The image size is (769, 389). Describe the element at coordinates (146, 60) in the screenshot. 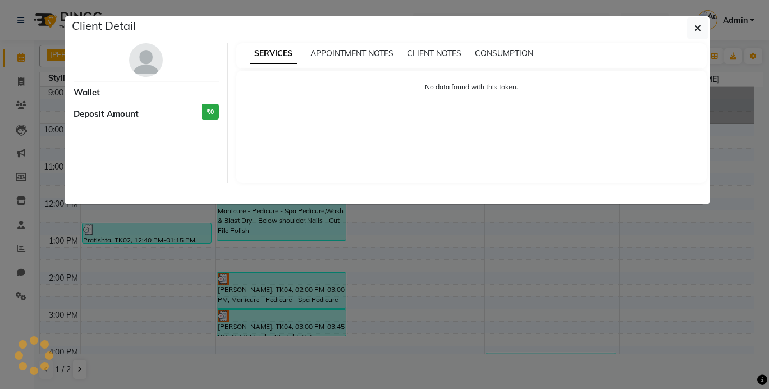

I see `img: avatar` at that location.